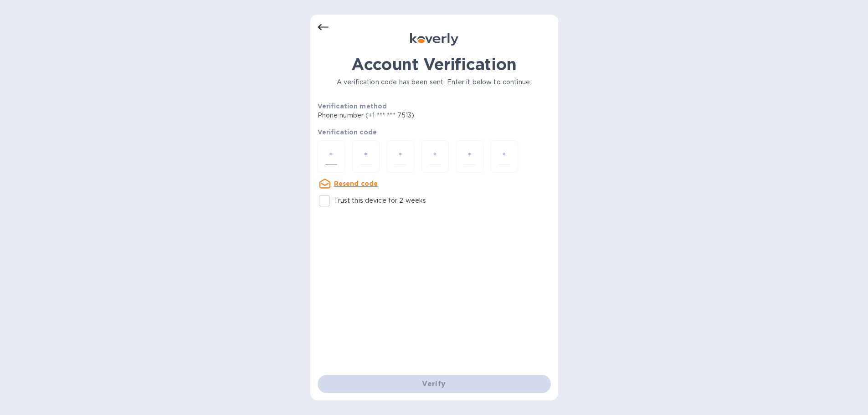 This screenshot has width=868, height=415. What do you see at coordinates (356, 183) in the screenshot?
I see `u: Resend code` at bounding box center [356, 183].